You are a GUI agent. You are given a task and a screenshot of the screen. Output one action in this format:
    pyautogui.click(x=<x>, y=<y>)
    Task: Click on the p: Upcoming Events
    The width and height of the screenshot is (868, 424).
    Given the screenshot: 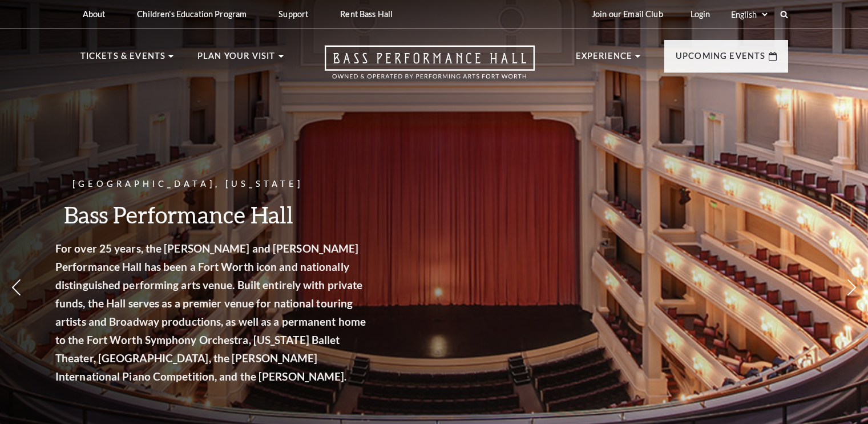 What is the action you would take?
    pyautogui.click(x=720, y=59)
    